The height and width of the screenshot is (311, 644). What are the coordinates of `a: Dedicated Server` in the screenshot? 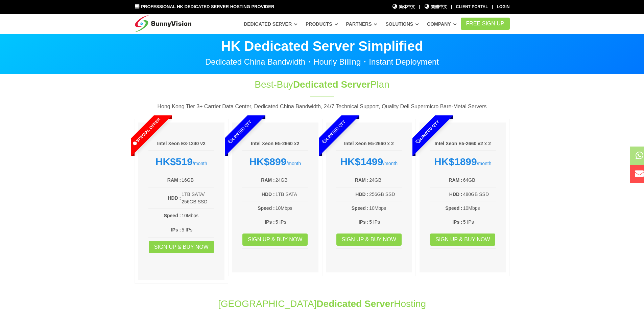 It's located at (271, 24).